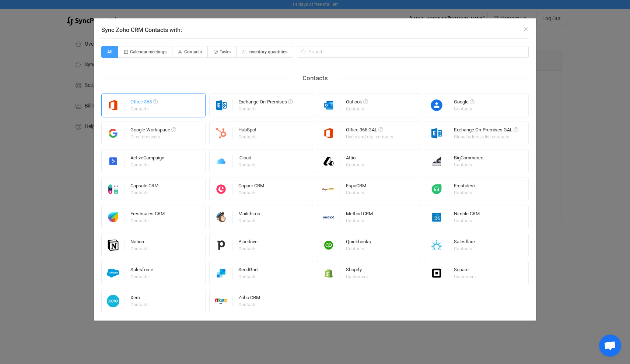 The height and width of the screenshot is (364, 630). Describe the element at coordinates (328, 217) in the screenshot. I see `img: methodcrm.png` at that location.